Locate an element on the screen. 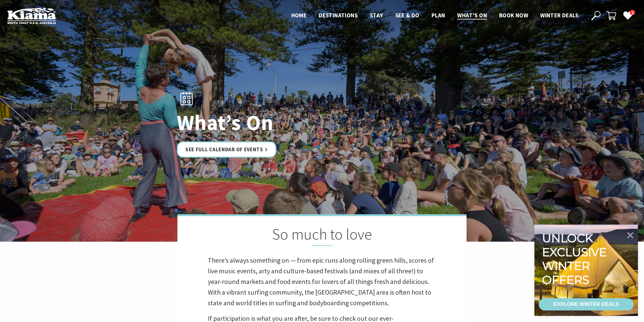  h1: What’s On is located at coordinates (263, 122).